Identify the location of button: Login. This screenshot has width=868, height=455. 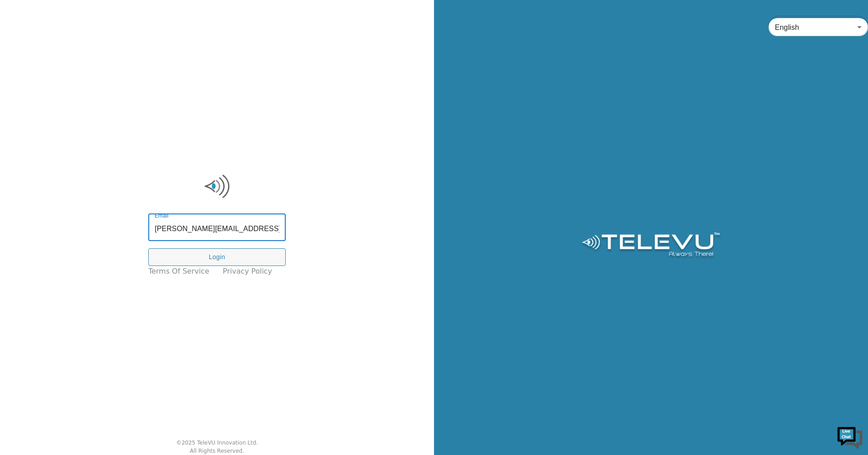
(217, 257).